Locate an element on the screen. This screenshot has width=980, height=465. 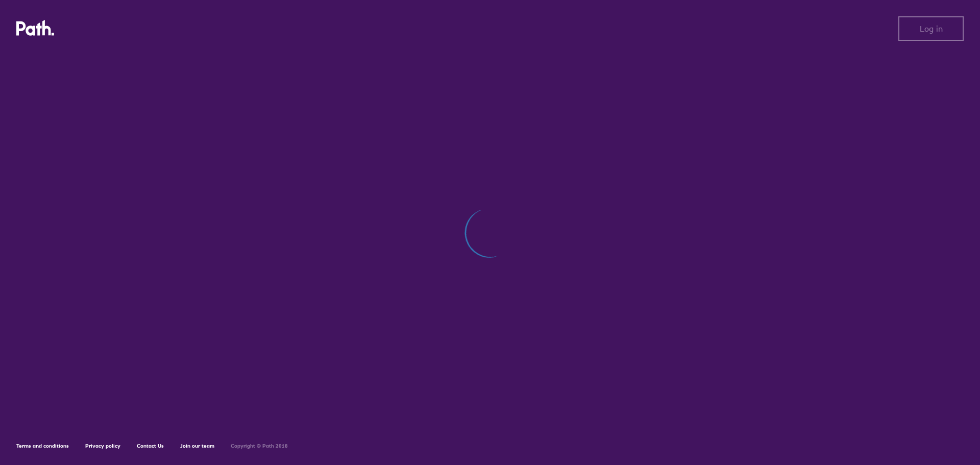
a: Join our team is located at coordinates (197, 446).